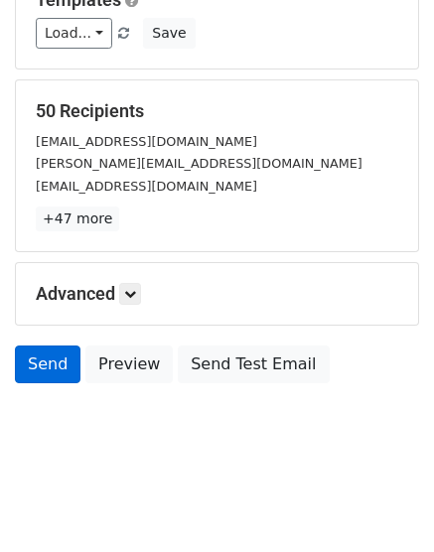  What do you see at coordinates (217, 111) in the screenshot?
I see `h5: 50 Recipients` at bounding box center [217, 111].